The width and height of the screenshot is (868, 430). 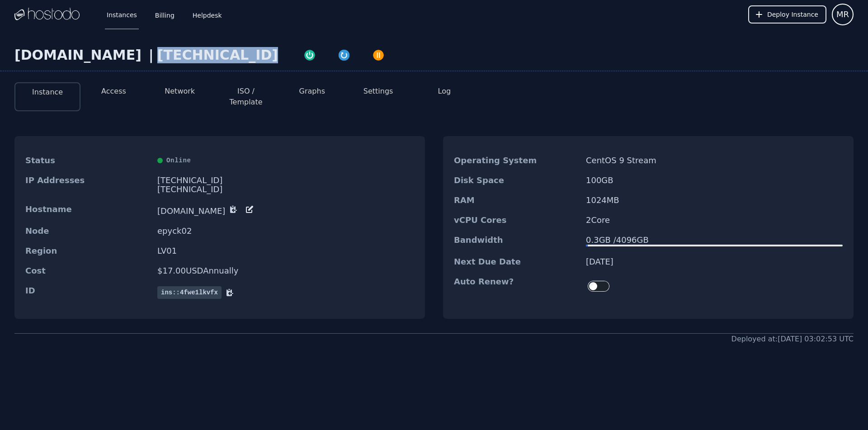 I want to click on img: Power Off, so click(x=378, y=56).